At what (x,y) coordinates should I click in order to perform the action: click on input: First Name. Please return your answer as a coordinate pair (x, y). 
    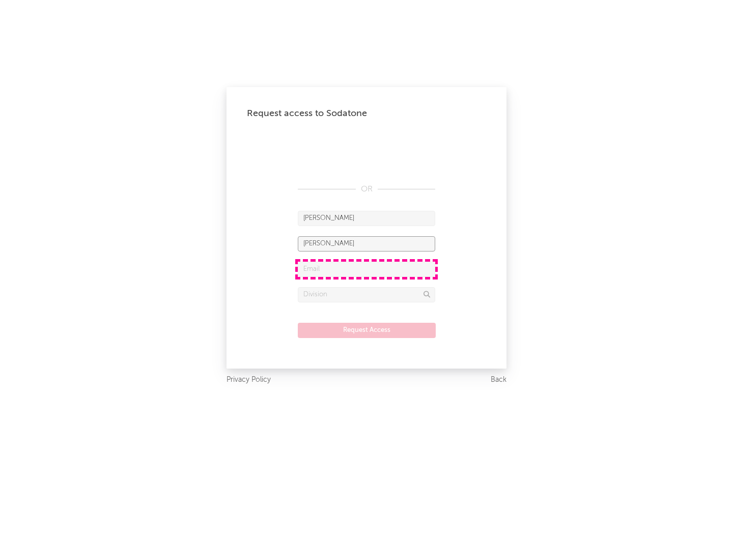
    Looking at the image, I should click on (366, 218).